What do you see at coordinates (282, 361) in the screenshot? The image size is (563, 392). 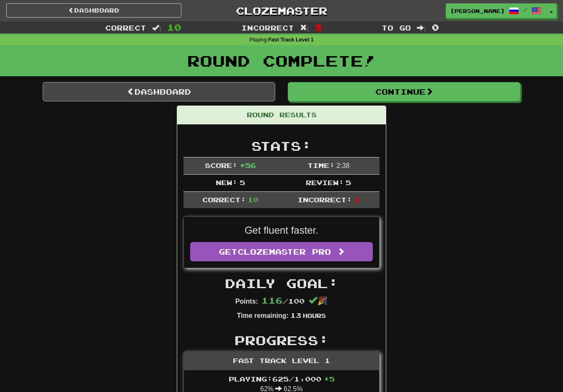 I see `div: Fast Track Level 1` at bounding box center [282, 361].